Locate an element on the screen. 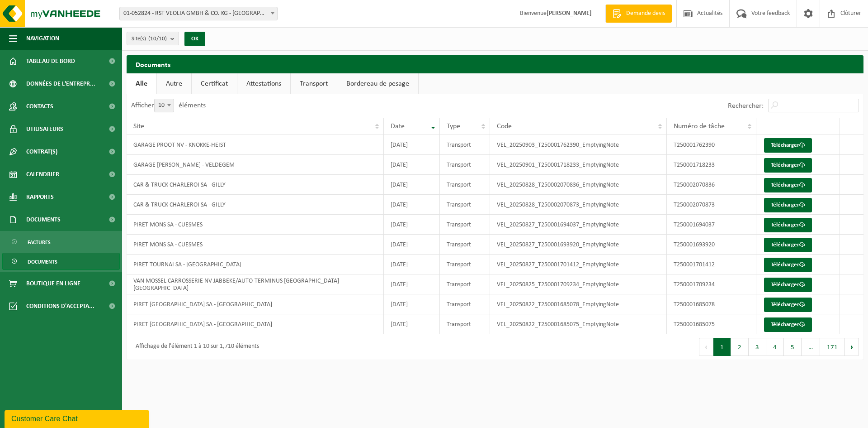 The width and height of the screenshot is (868, 428). count: (10/10) is located at coordinates (157, 38).